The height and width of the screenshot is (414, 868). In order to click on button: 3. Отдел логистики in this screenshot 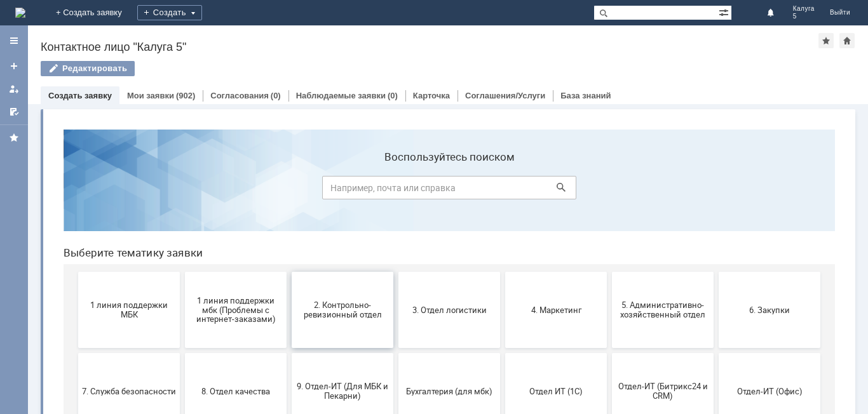, I will do `click(396, 190)`.